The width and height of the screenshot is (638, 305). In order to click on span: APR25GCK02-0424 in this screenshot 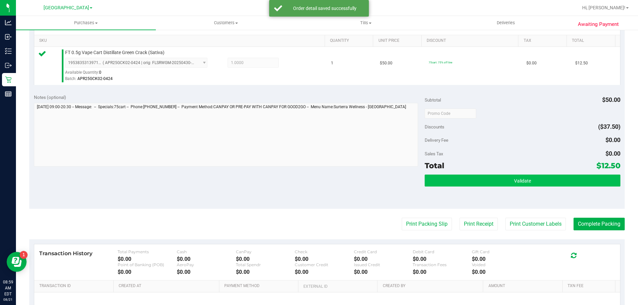, I will do `click(95, 79)`.